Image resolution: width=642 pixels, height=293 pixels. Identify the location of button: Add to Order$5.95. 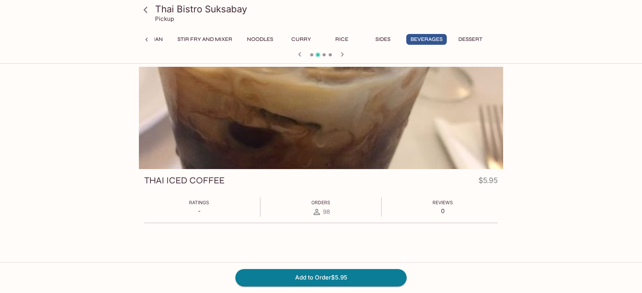
(321, 277).